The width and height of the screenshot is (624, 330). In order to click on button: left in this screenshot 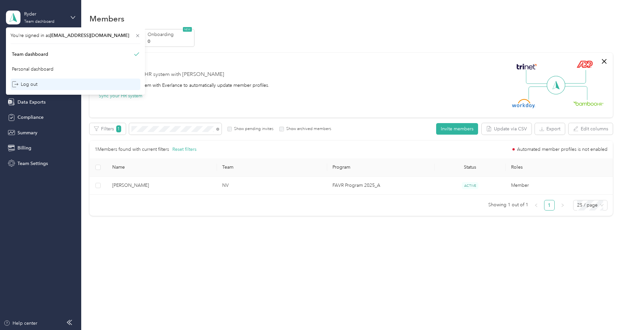, I will do `click(536, 205)`.